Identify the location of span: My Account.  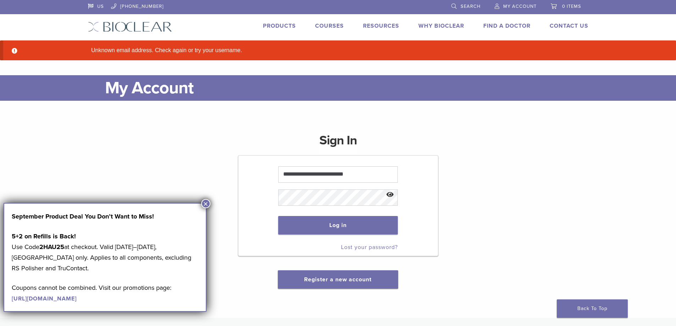
(519, 6).